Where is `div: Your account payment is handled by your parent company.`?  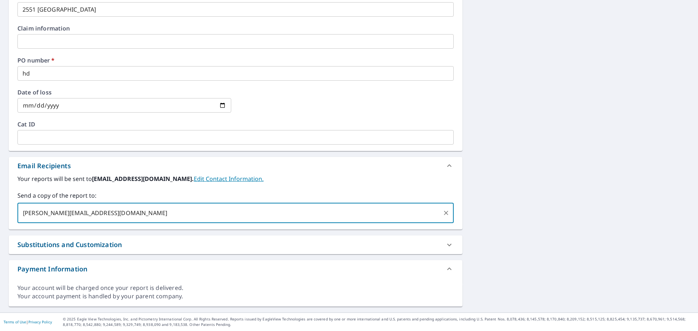 div: Your account payment is handled by your parent company. is located at coordinates (235, 296).